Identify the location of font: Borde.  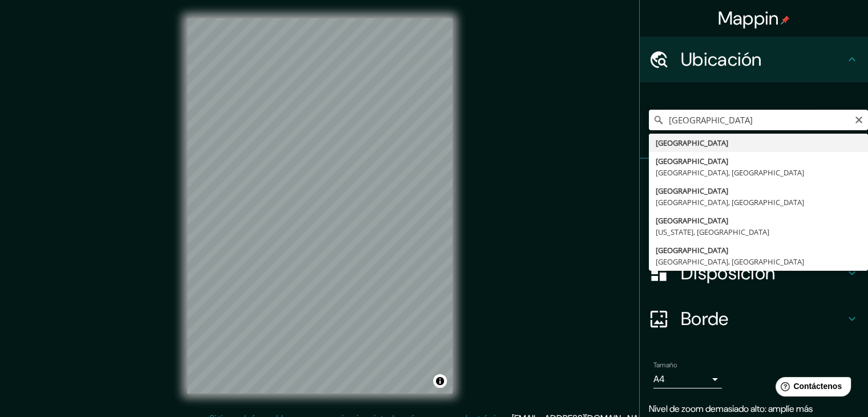
(705, 318).